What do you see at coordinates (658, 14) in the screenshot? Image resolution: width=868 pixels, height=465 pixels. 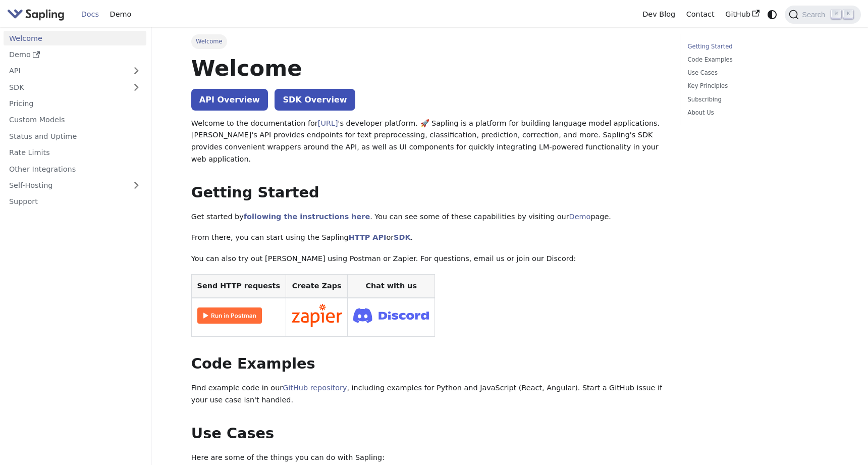 I see `a: Dev Blog` at bounding box center [658, 14].